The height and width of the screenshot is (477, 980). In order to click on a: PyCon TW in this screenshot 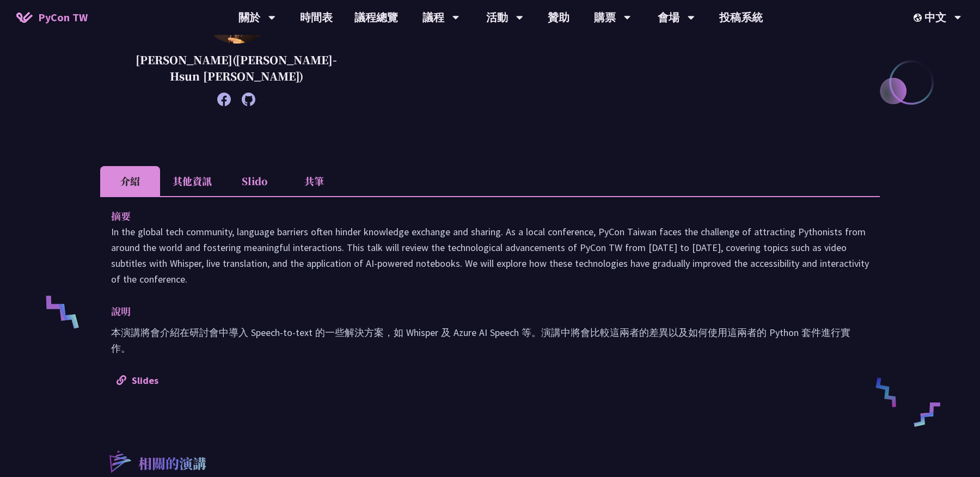, I will do `click(52, 17)`.